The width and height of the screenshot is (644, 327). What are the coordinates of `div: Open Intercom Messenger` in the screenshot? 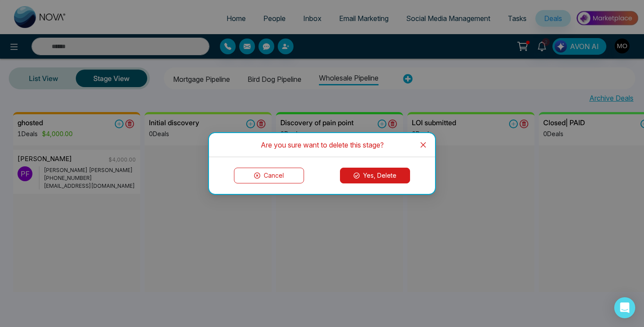 It's located at (624, 308).